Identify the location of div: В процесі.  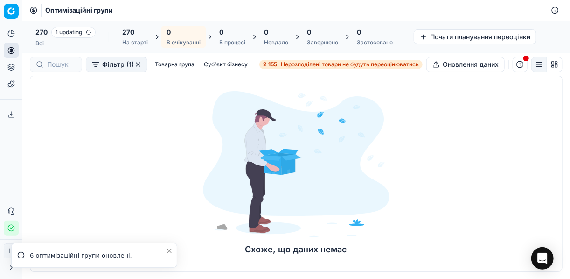
(232, 42).